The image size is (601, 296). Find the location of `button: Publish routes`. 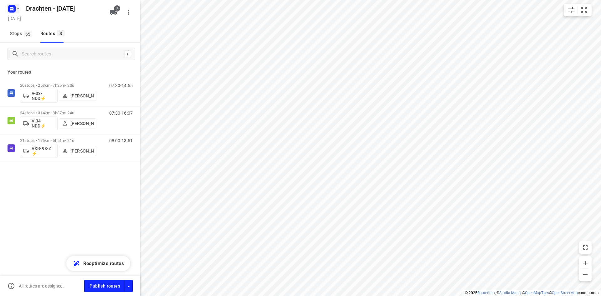

button: Publish routes is located at coordinates (105, 285).